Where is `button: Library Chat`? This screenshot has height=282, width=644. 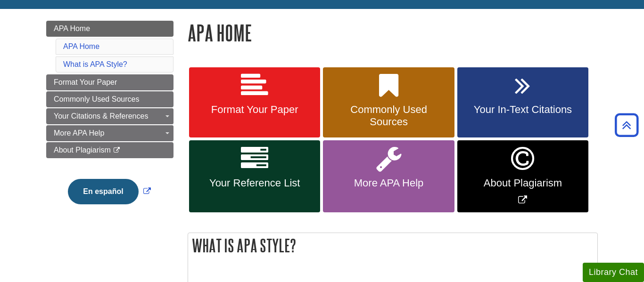 button: Library Chat is located at coordinates (613, 272).